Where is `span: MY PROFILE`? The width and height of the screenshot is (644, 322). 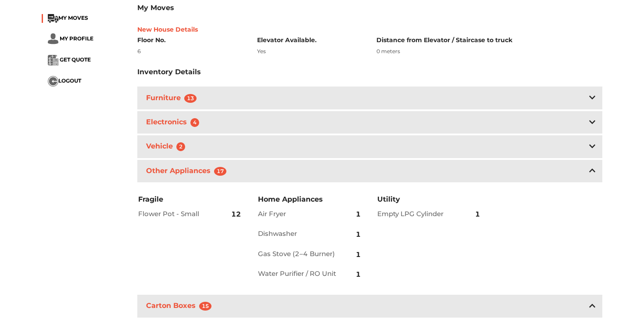 span: MY PROFILE is located at coordinates (76, 38).